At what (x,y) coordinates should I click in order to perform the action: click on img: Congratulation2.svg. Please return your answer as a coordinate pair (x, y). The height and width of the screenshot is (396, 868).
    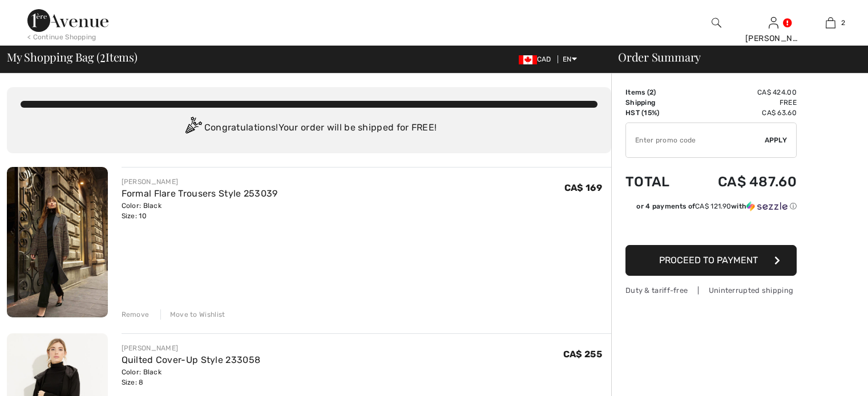
    Looking at the image, I should click on (193, 128).